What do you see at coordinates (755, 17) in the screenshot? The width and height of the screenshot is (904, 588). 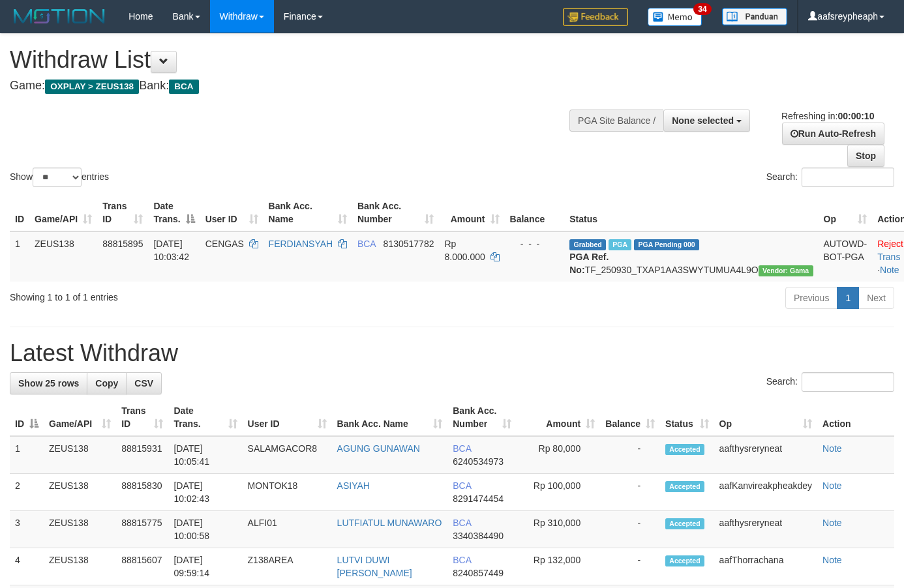 I see `img: panduan.png` at bounding box center [755, 17].